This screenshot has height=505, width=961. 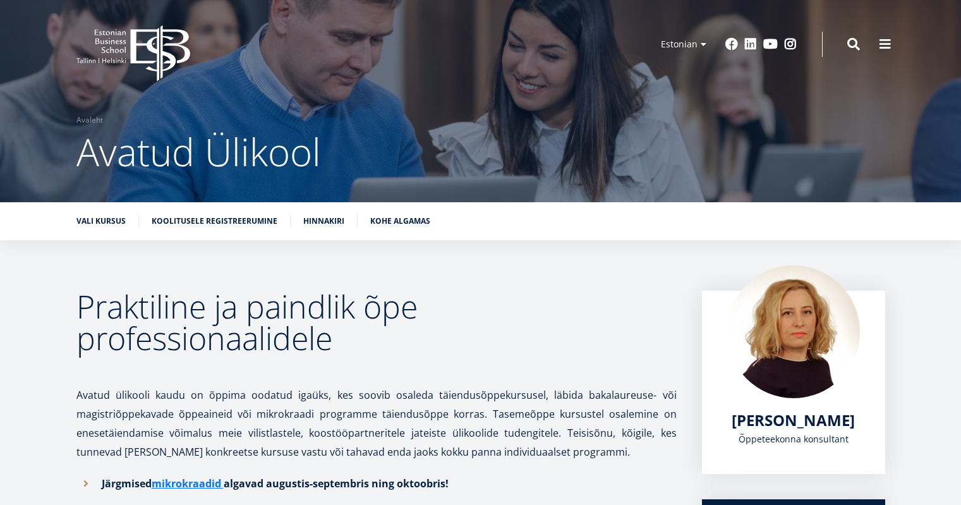 What do you see at coordinates (794, 332) in the screenshot?
I see `img: Kadri Osula Learning Journey Advisor` at bounding box center [794, 332].